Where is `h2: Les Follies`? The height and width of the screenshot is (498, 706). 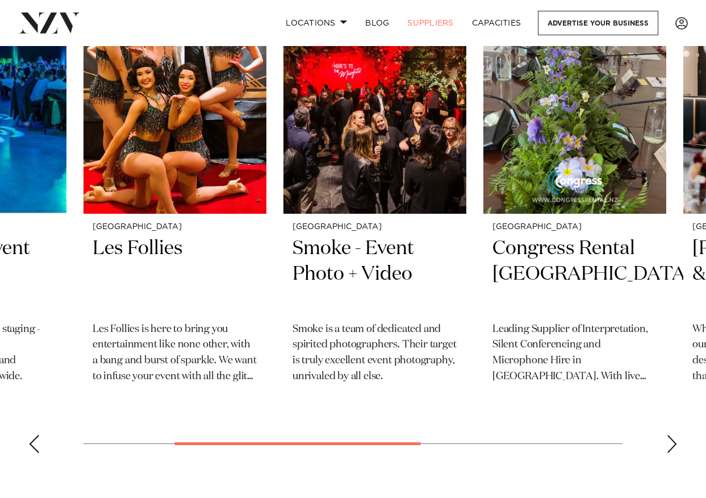
h2: Les Follies is located at coordinates (175, 274).